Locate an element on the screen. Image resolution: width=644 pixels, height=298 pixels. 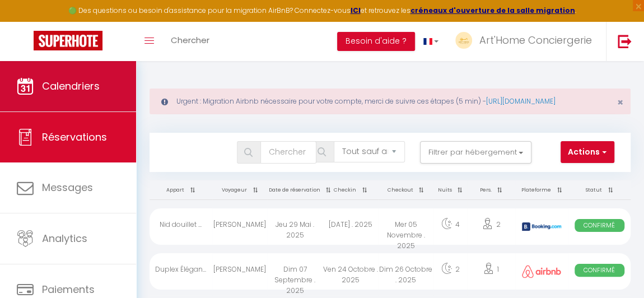
span: Messages is located at coordinates (67, 187).